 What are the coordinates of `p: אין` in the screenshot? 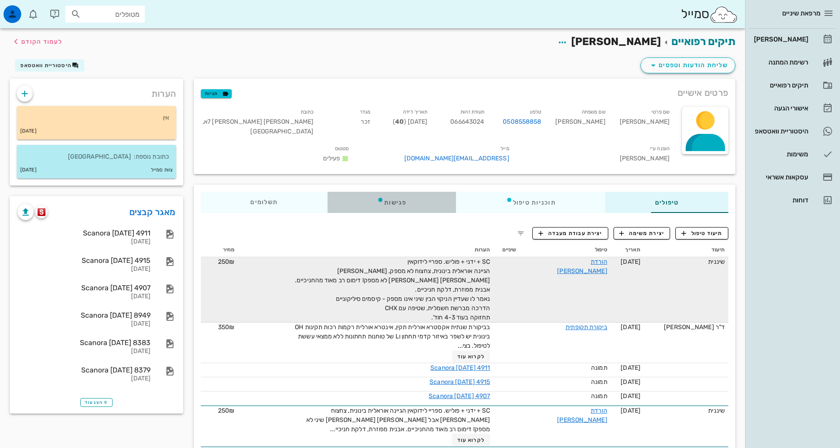 It's located at (96, 118).